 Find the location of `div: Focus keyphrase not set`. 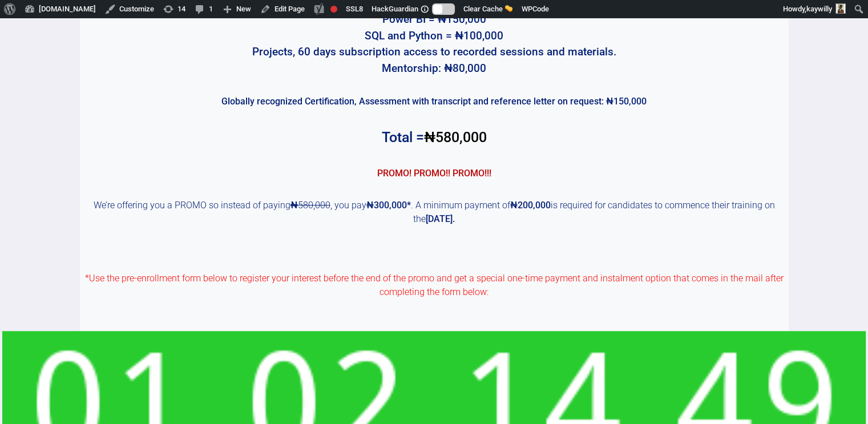

div: Focus keyphrase not set is located at coordinates (334, 9).